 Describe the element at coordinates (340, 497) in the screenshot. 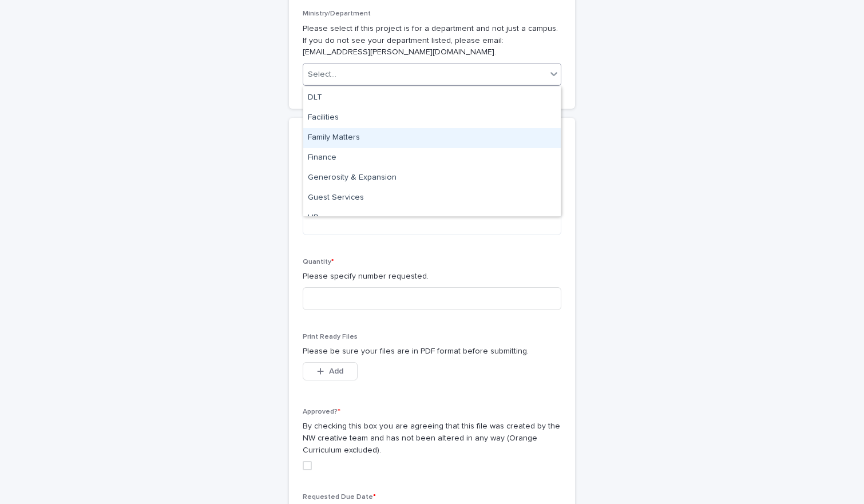

I see `span: Requested Due Date` at that location.